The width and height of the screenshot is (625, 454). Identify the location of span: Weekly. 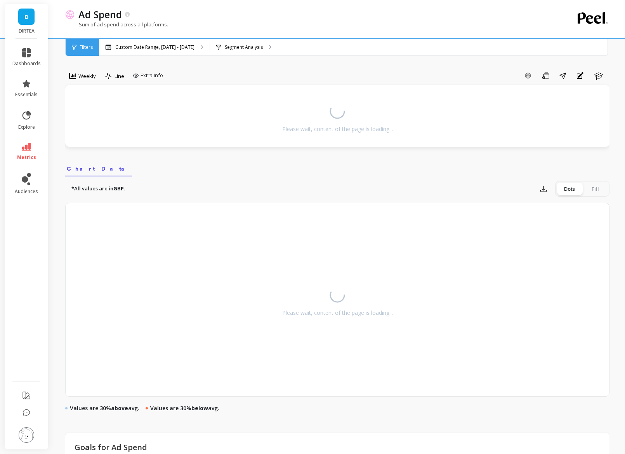
(87, 76).